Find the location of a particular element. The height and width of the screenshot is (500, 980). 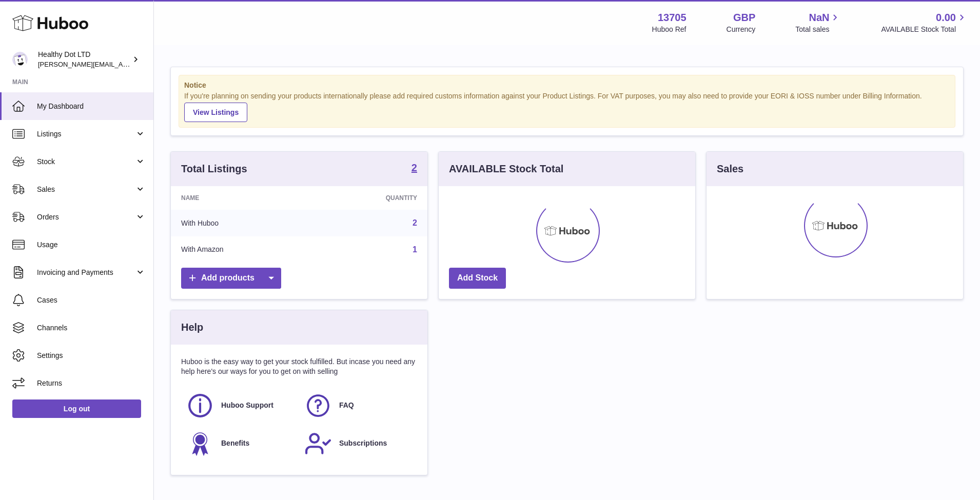

a: Benefits is located at coordinates (240, 444).